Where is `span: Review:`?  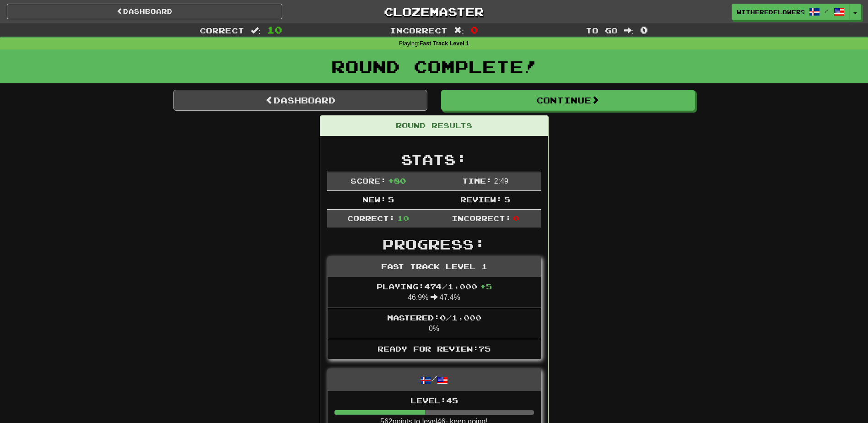
span: Review: is located at coordinates (481, 199).